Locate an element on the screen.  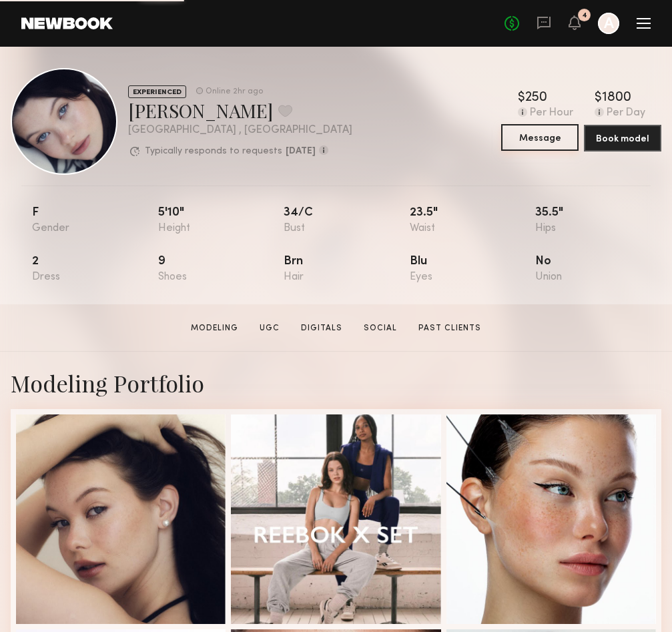
a: UGC is located at coordinates (270, 328).